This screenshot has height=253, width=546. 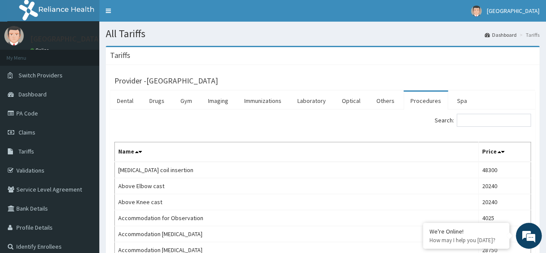 I want to click on label: Search:, so click(x=483, y=120).